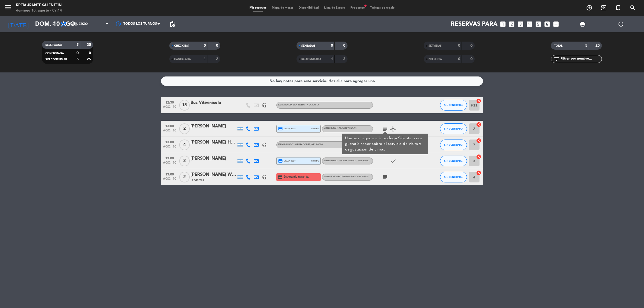 The height and width of the screenshot is (308, 644). Describe the element at coordinates (213, 103) in the screenshot. I see `div: Bus Vitivinicola` at that location.